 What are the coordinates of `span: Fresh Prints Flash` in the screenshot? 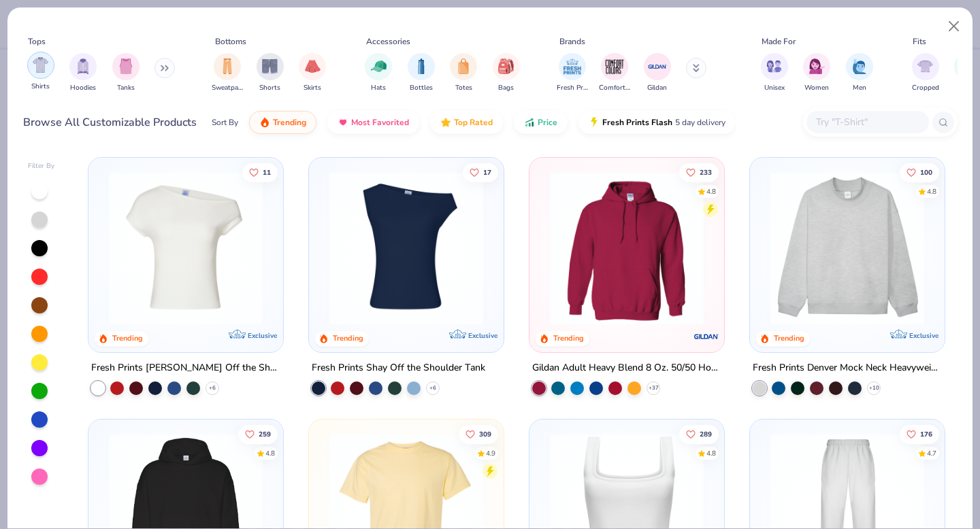 It's located at (636, 122).